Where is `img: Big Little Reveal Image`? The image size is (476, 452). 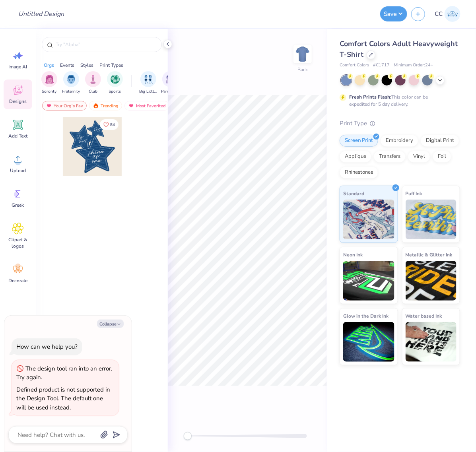 img: Big Little Reveal Image is located at coordinates (148, 79).